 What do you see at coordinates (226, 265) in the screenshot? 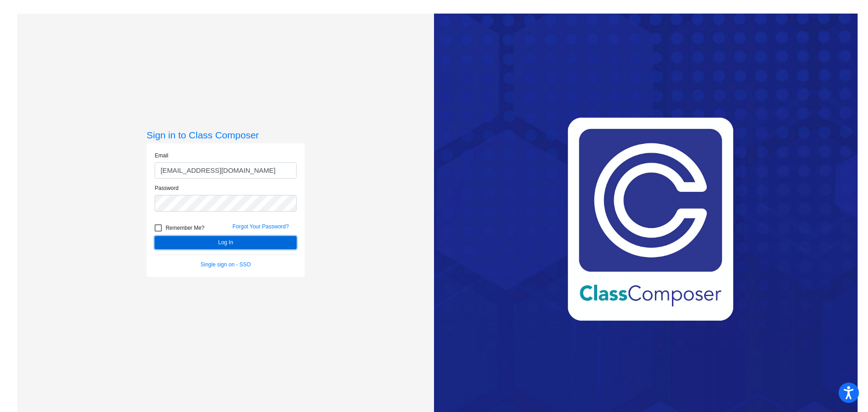
I see `a: Single sign on - SSO` at bounding box center [226, 265].